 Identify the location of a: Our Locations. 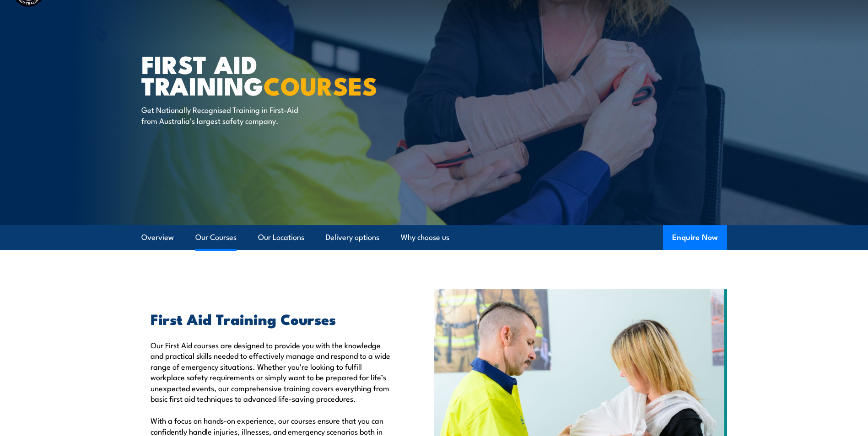
(281, 237).